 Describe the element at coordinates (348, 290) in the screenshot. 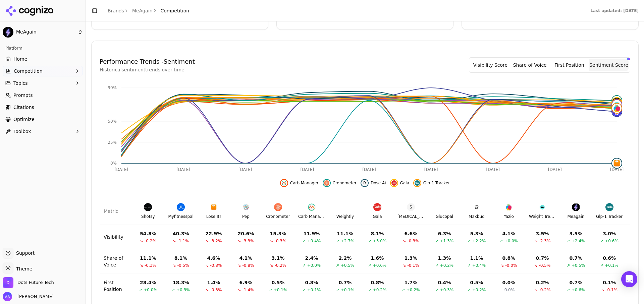

I see `span: +0.1%` at that location.